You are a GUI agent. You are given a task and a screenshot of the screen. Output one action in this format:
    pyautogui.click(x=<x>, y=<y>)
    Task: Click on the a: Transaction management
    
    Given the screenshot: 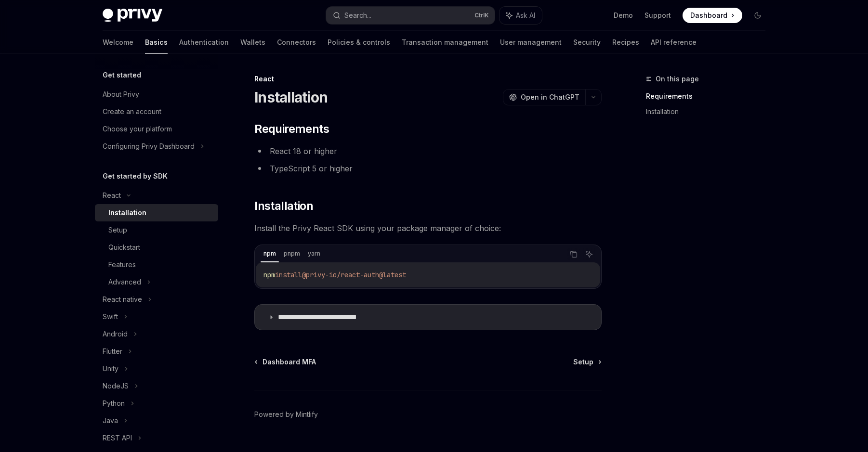 What is the action you would take?
    pyautogui.click(x=445, y=42)
    